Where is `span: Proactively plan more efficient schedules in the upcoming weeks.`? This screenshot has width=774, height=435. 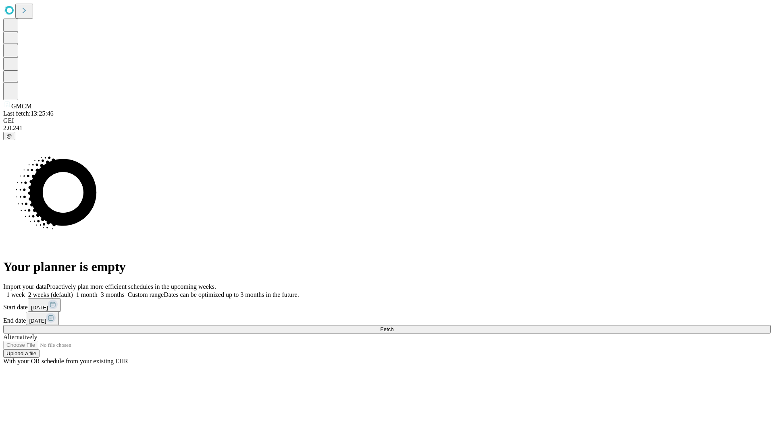 span: Proactively plan more efficient schedules in the upcoming weeks. is located at coordinates (131, 287).